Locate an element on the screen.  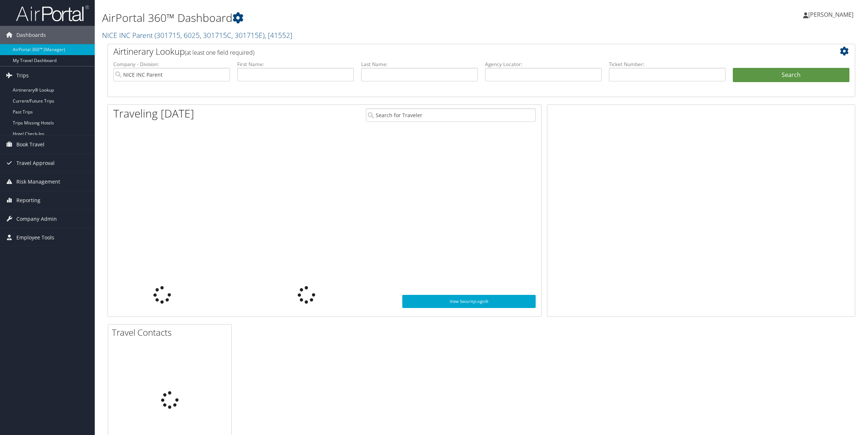
span: Risk Management is located at coordinates (38, 182).